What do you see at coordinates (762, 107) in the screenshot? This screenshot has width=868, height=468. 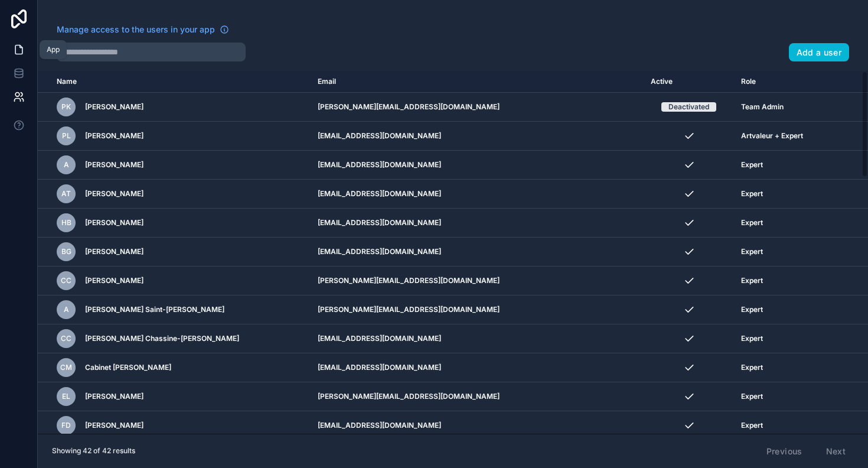 I see `span: Team Admin` at bounding box center [762, 107].